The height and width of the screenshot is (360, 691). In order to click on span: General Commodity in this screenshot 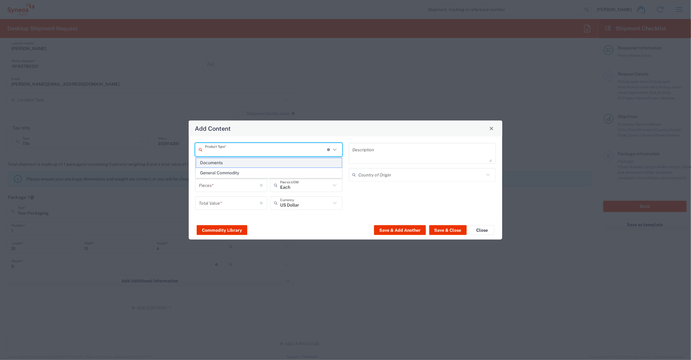, I will do `click(269, 173)`.